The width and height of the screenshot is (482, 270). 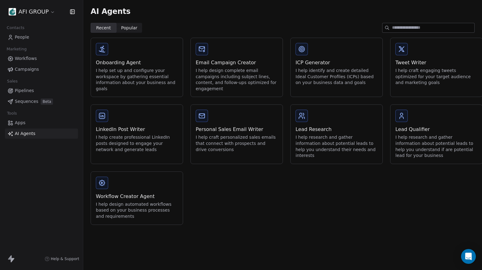 What do you see at coordinates (47, 101) in the screenshot?
I see `span: Beta` at bounding box center [47, 101].